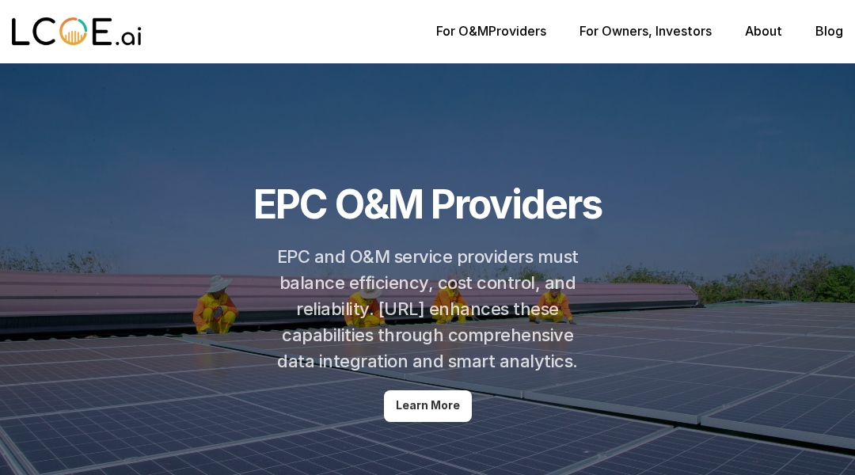 The image size is (855, 475). Describe the element at coordinates (427, 204) in the screenshot. I see `h1: EPC O&M Providers` at that location.